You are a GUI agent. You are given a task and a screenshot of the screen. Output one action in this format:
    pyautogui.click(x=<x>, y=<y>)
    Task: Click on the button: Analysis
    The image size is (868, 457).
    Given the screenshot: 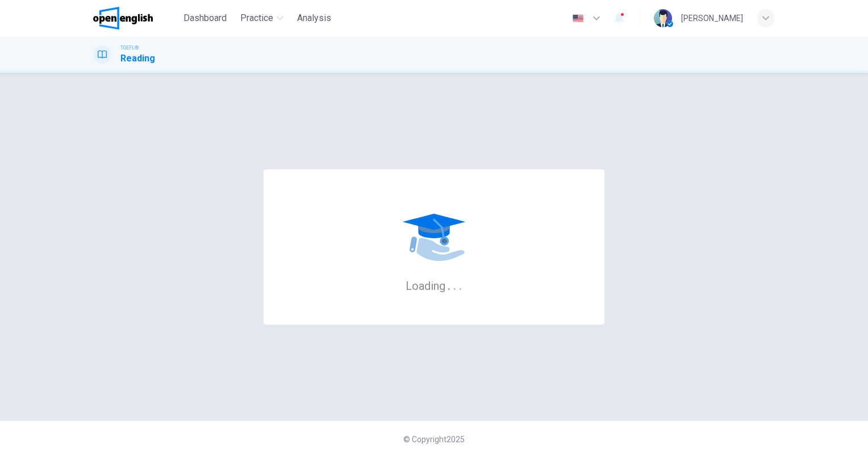 What is the action you would take?
    pyautogui.click(x=314, y=18)
    